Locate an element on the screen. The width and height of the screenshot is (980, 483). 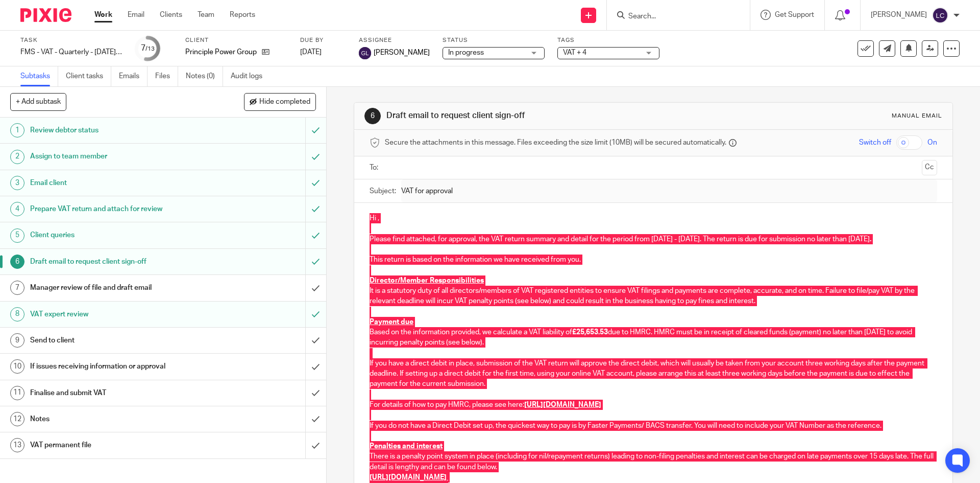
label: To: is located at coordinates (376, 168).